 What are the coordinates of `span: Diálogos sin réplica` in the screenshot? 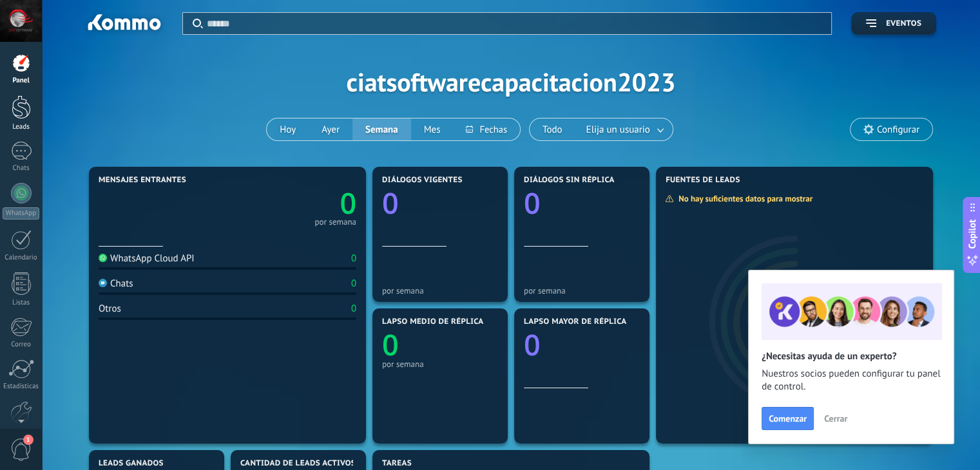 It's located at (569, 180).